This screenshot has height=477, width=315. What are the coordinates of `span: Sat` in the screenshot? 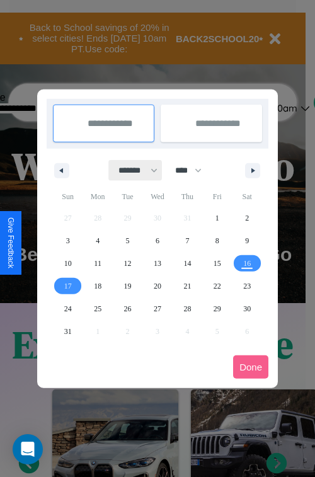 It's located at (247, 197).